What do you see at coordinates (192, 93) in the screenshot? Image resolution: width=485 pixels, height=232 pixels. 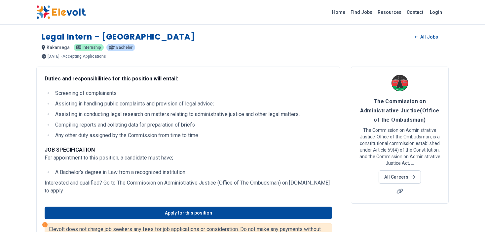 I see `li: Screening of complainants` at bounding box center [192, 93].